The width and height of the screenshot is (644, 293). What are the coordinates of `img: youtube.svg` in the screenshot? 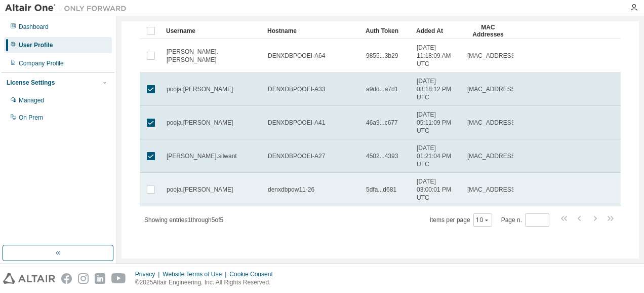 It's located at (118, 278).